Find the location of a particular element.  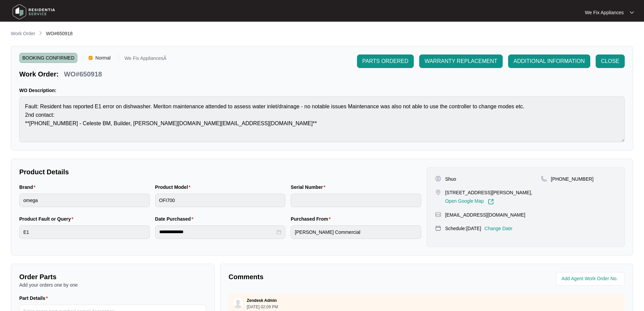

span: CLOSE is located at coordinates (610, 62).